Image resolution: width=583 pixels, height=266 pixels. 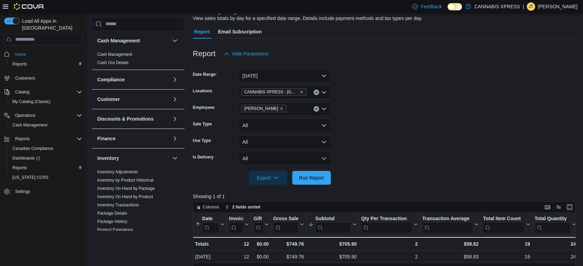 What do you see at coordinates (113, 63) in the screenshot?
I see `span: Cash Out Details` at bounding box center [113, 63].